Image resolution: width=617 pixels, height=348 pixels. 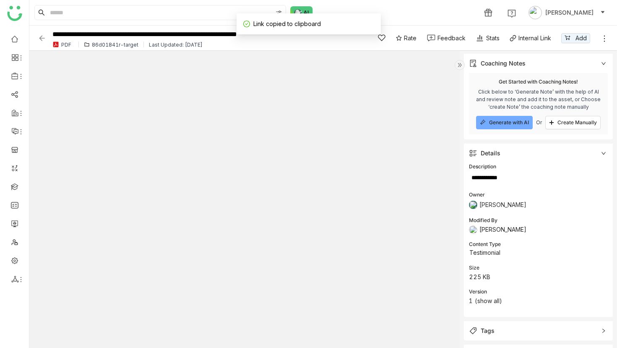 I want to click on a: show all, so click(x=489, y=301).